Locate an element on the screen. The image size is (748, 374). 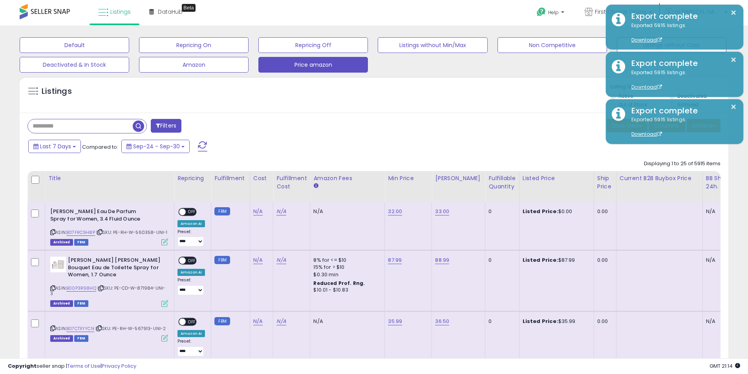
a: 32.00 is located at coordinates (395, 212).